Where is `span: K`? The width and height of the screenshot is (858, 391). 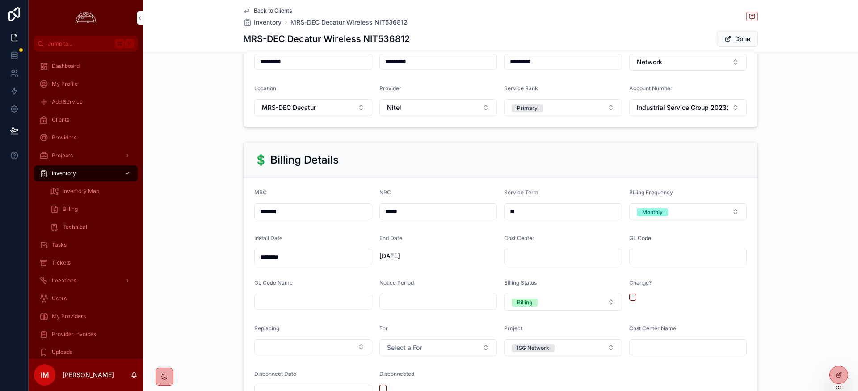
span: K is located at coordinates (130, 44).